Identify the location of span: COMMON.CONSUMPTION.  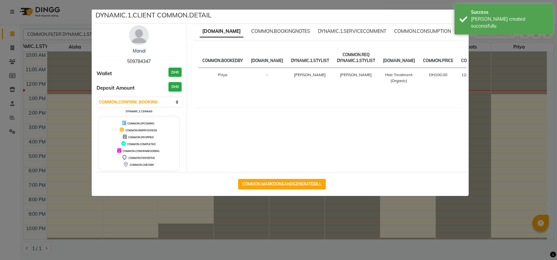
(422, 31).